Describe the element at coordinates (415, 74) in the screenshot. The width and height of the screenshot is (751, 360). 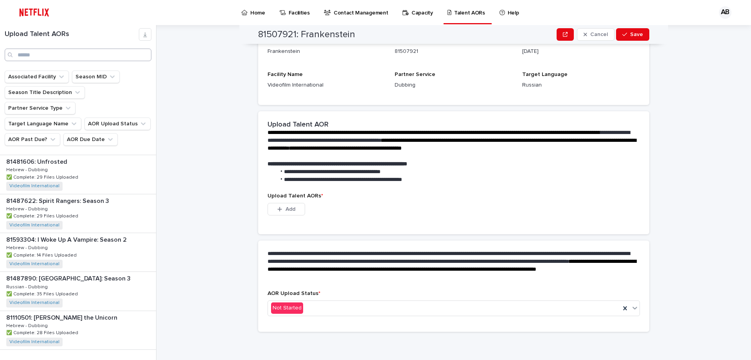
I see `span: Partner Service` at that location.